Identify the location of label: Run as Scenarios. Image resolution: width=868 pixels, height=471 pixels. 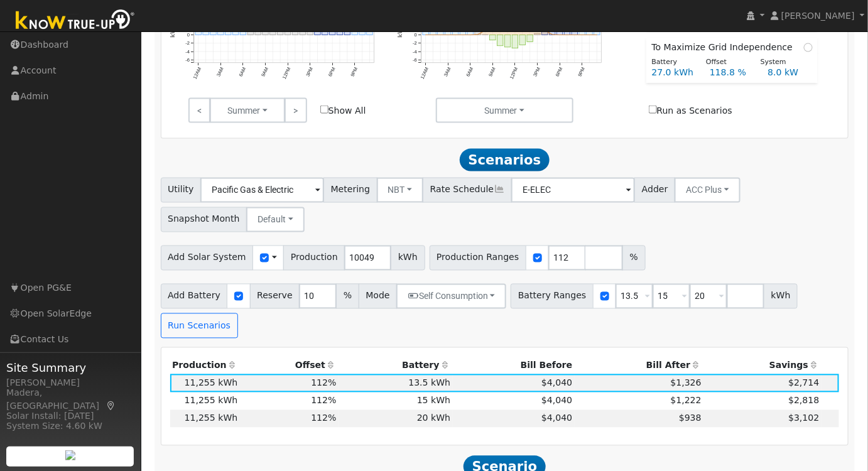
(691, 111).